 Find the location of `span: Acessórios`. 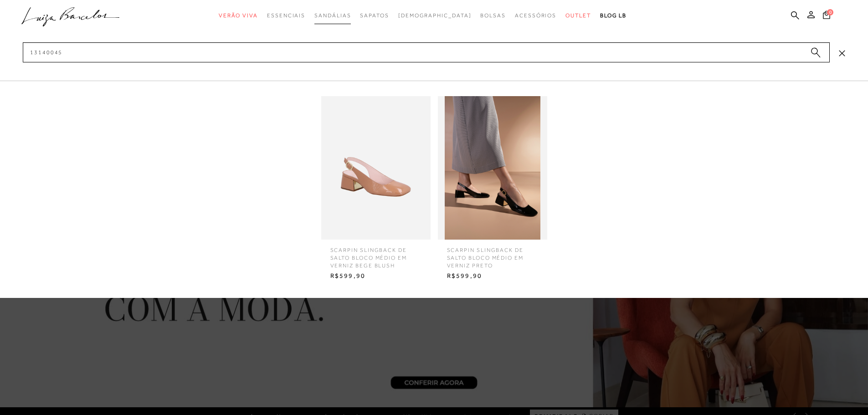

span: Acessórios is located at coordinates (535, 15).